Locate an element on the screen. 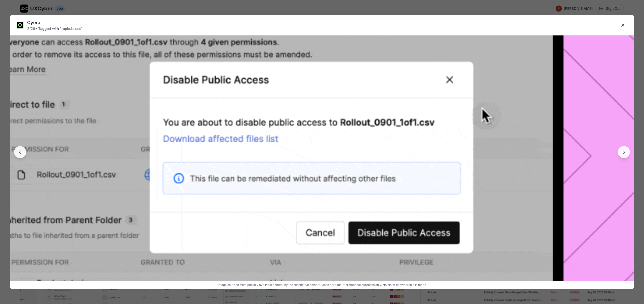 This screenshot has width=644, height=304. img: Cyera logo is located at coordinates (20, 25).